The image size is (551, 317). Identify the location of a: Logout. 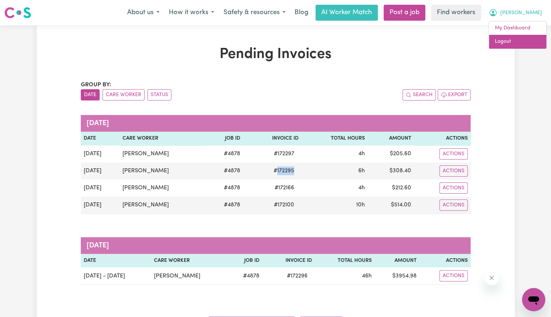
(517, 42).